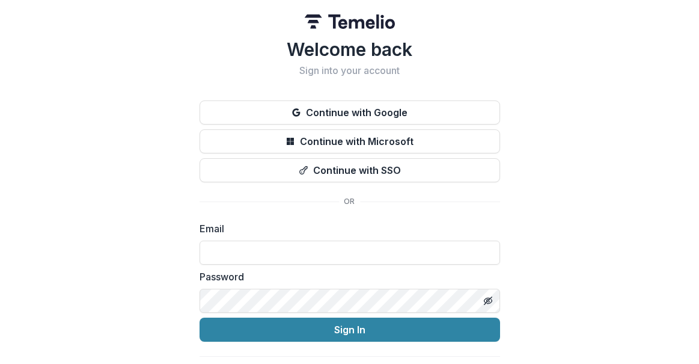 This screenshot has height=364, width=699. I want to click on button: Continue with Microsoft, so click(350, 141).